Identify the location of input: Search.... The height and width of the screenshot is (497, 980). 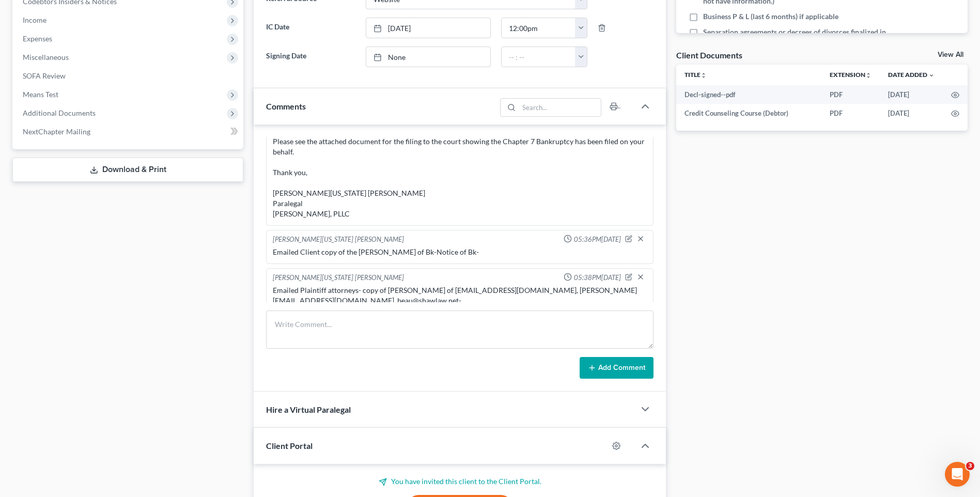
(559, 107).